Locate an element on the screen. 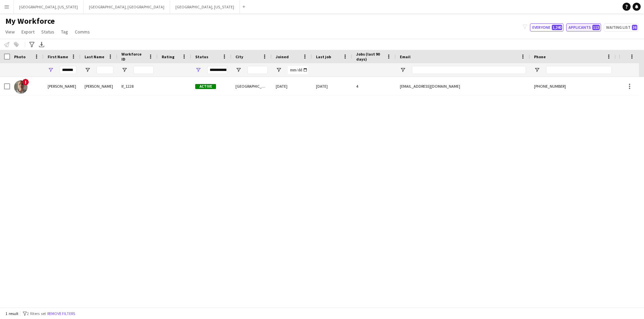 The image size is (644, 319). span: Email is located at coordinates (405, 57).